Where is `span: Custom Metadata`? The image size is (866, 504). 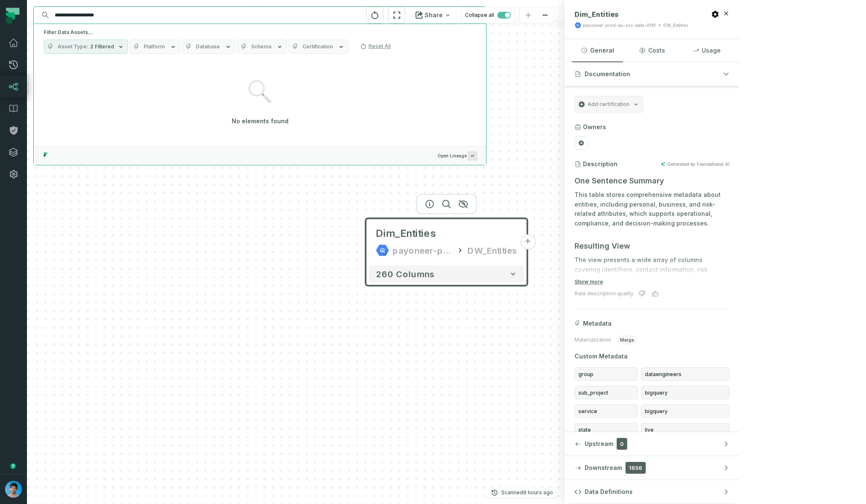
span: Custom Metadata is located at coordinates (652, 356).